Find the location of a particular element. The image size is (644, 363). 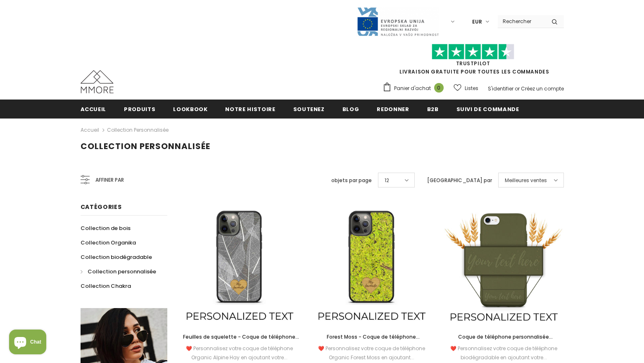

a: B2B is located at coordinates (433, 109).